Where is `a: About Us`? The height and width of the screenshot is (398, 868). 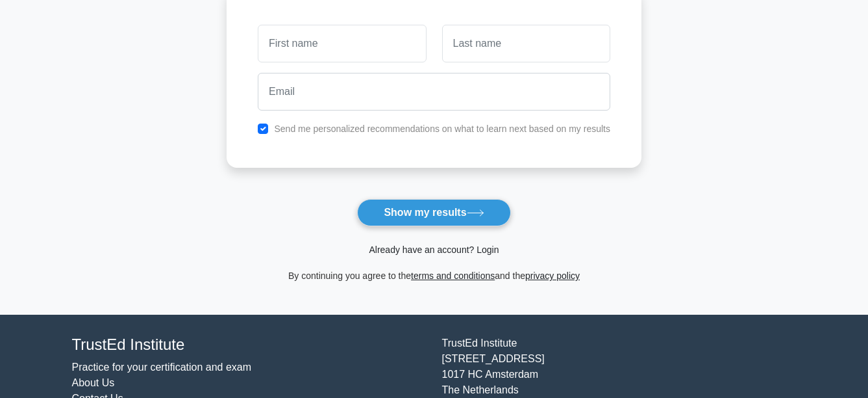
a: About Us is located at coordinates (94, 382).